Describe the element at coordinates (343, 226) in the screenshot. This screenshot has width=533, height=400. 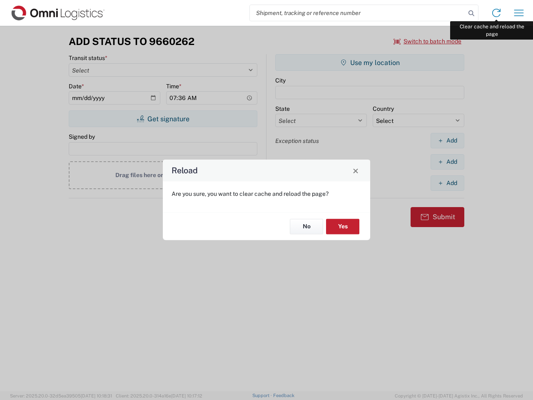
I see `button: Yes` at that location.